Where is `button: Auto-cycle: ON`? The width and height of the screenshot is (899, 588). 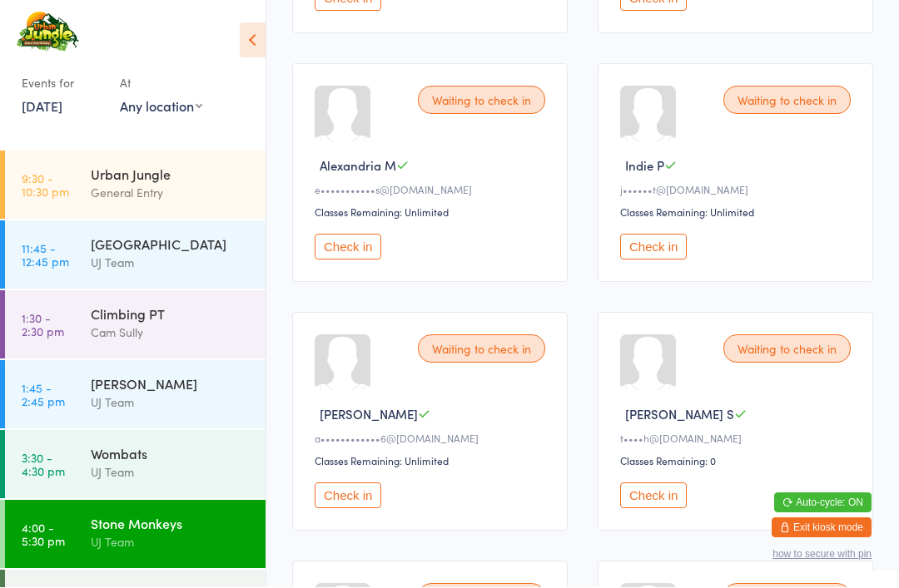
button: Auto-cycle: ON is located at coordinates (822, 503).